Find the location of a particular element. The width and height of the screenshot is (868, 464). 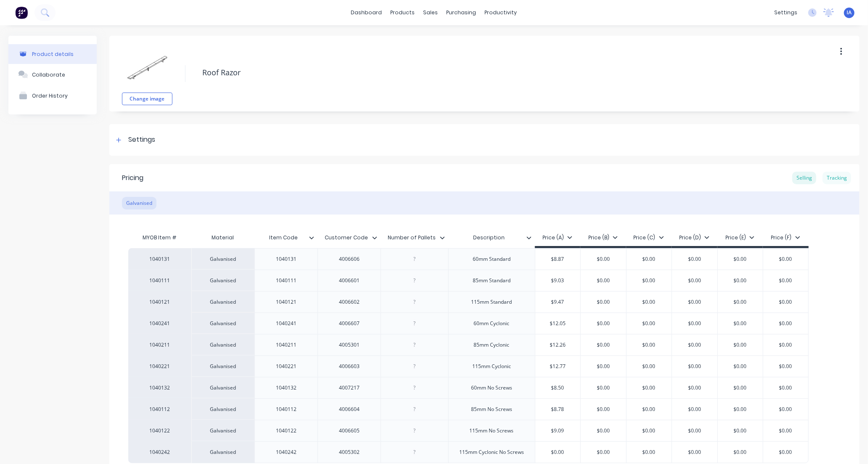

div: Price (F) is located at coordinates (786, 238).